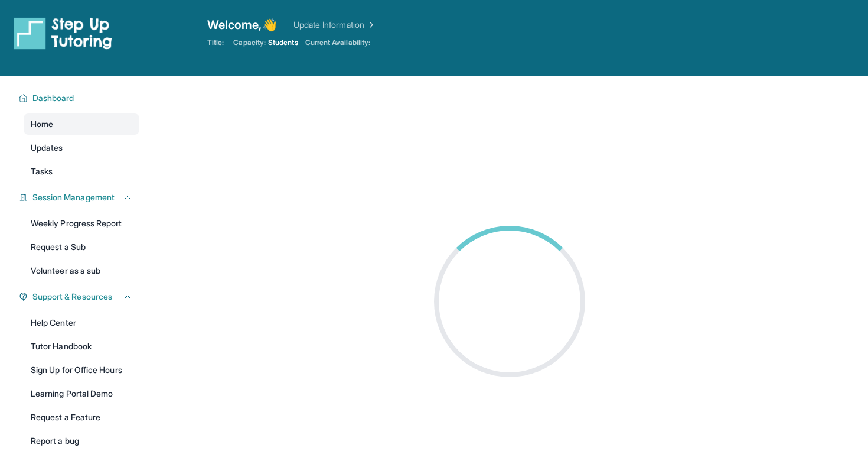 This screenshot has height=451, width=868. What do you see at coordinates (81, 171) in the screenshot?
I see `a: Tasks` at bounding box center [81, 171].